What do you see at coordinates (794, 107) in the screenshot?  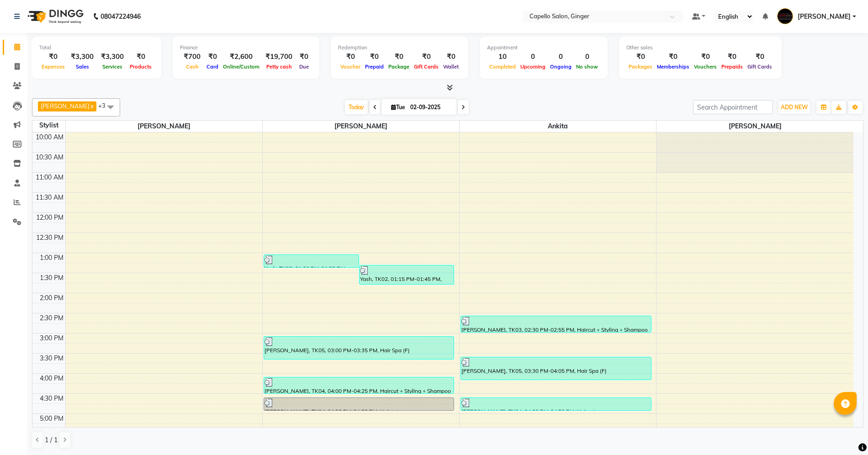 I see `span: ADD NEW` at bounding box center [794, 107].